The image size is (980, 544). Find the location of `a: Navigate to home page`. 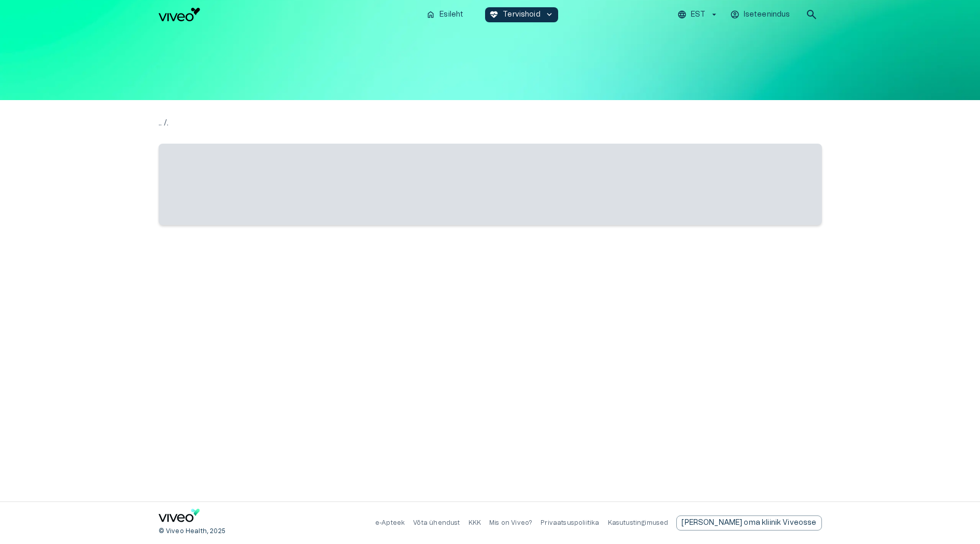

a: Navigate to home page is located at coordinates (179, 517).